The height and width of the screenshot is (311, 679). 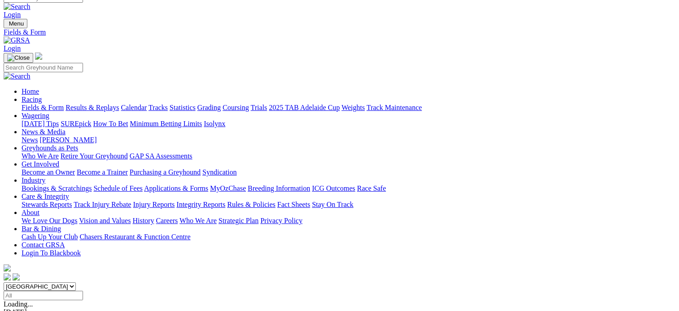 I want to click on a: Strategic Plan, so click(x=238, y=220).